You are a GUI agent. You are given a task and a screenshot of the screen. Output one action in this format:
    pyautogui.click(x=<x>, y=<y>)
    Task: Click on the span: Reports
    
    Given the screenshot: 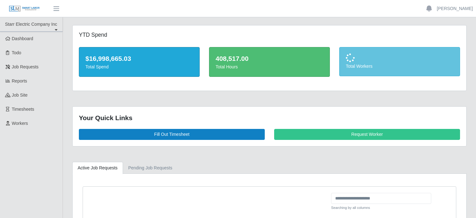 What is the action you would take?
    pyautogui.click(x=19, y=81)
    